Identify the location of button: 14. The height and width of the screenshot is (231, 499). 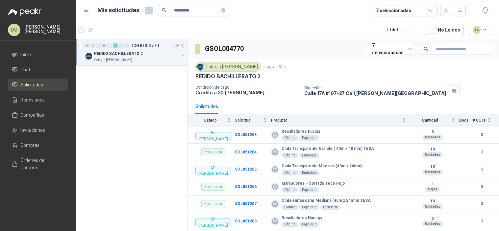
(480, 30).